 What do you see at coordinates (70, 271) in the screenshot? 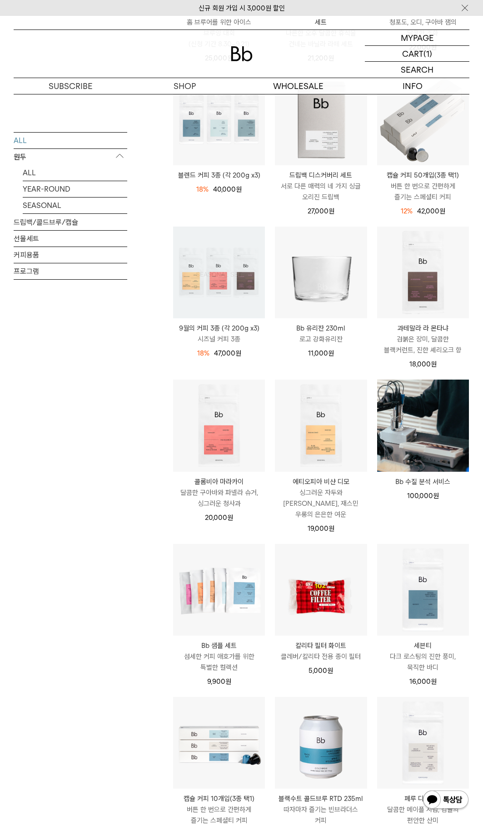
I see `a: 프로그램` at bounding box center [70, 271].